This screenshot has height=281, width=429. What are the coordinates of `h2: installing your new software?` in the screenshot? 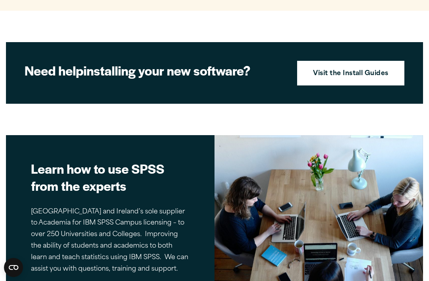 It's located at (154, 70).